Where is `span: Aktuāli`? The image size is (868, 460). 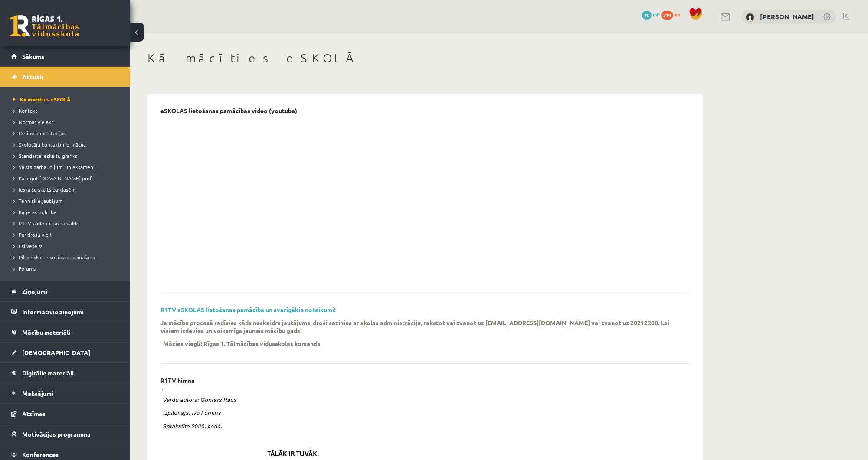 span: Aktuāli is located at coordinates (32, 77).